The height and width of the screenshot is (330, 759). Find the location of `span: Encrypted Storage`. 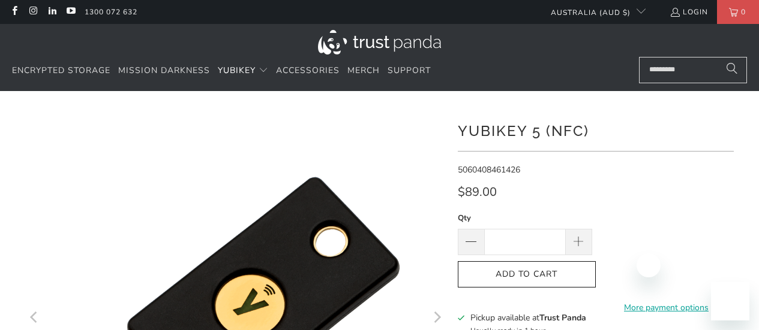

span: Encrypted Storage is located at coordinates (61, 70).